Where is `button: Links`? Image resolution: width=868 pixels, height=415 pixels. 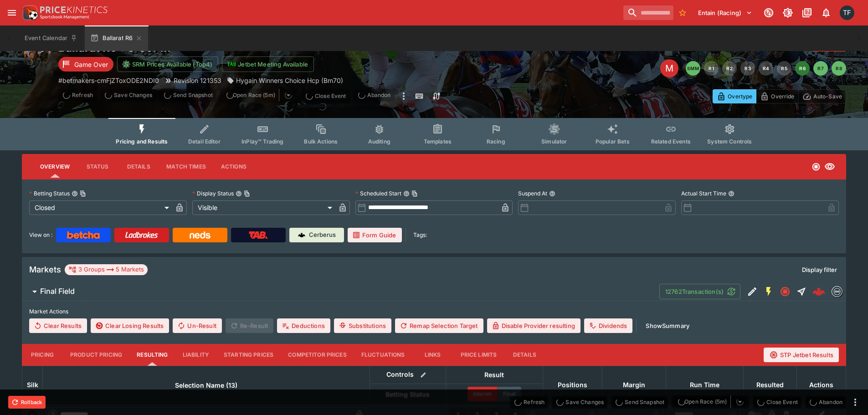 button: Links is located at coordinates (433, 355).